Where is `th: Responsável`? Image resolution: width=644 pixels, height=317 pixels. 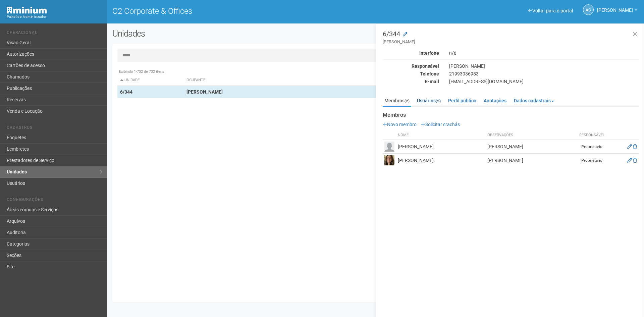
th: Responsável is located at coordinates (592, 135).